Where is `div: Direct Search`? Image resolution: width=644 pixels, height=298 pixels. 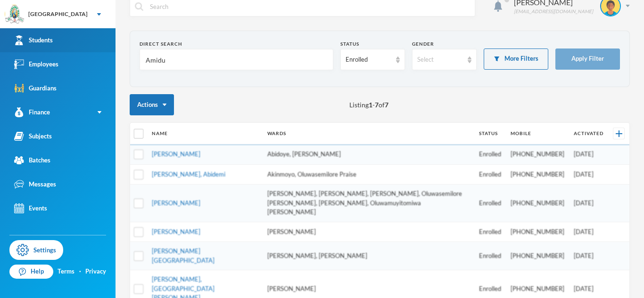 div: Direct Search is located at coordinates (236, 44).